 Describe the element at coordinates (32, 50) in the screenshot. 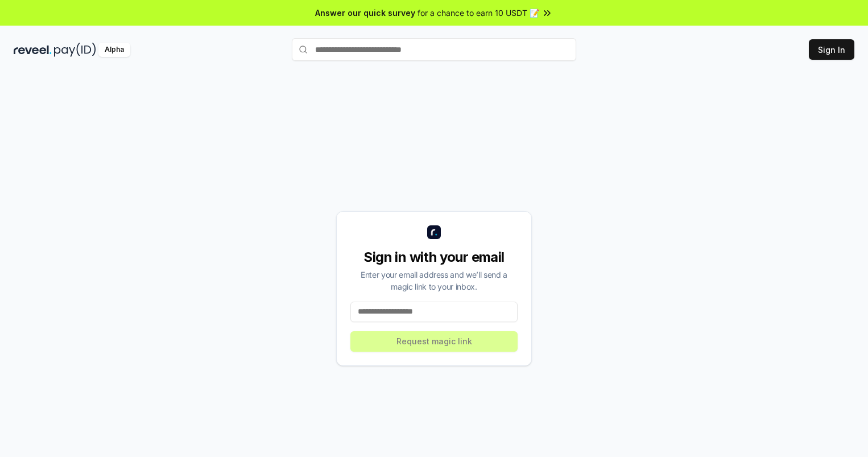

I see `img: reveel_dark` at that location.